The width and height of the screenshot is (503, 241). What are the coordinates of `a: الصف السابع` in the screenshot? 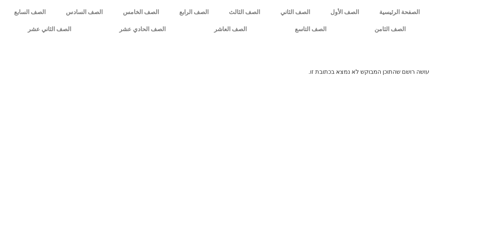 It's located at (30, 12).